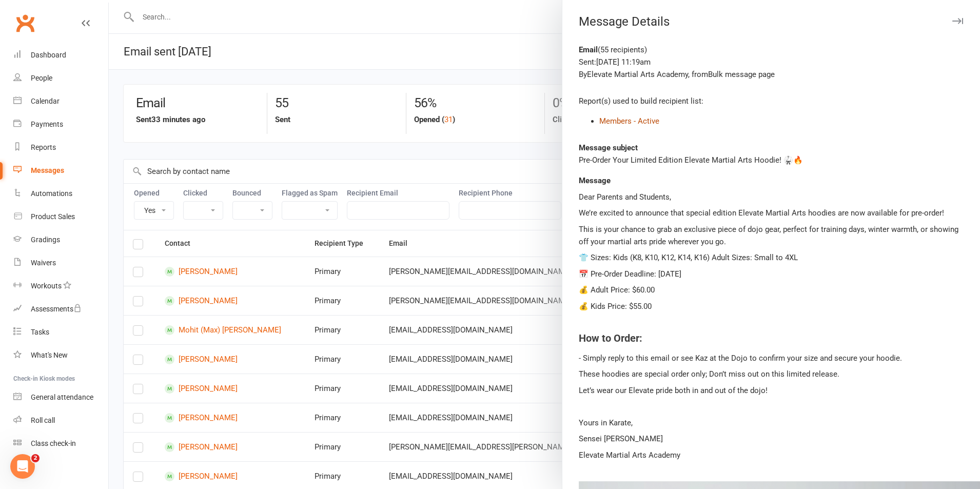 The image size is (980, 489). Describe the element at coordinates (61, 263) in the screenshot. I see `a: Waivers` at that location.